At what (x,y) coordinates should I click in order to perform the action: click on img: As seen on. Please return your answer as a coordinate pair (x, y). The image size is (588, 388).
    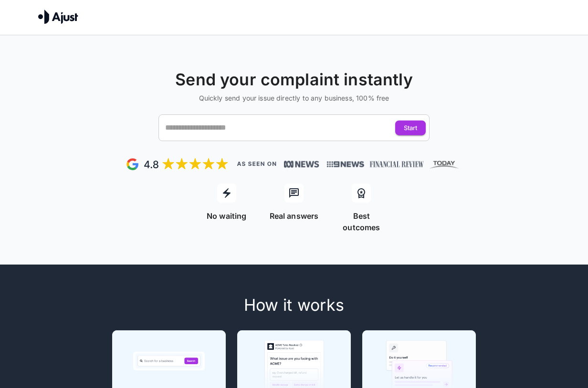
    Looking at the image, I should click on (256, 164).